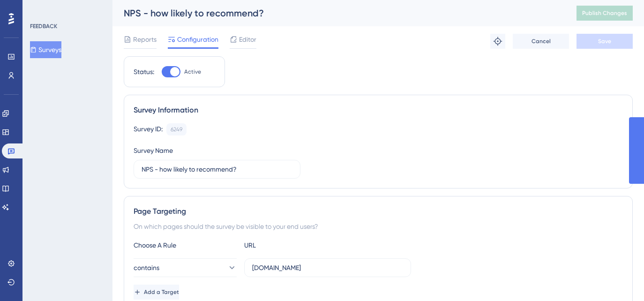 Image resolution: width=644 pixels, height=301 pixels. I want to click on div: 6249, so click(176, 130).